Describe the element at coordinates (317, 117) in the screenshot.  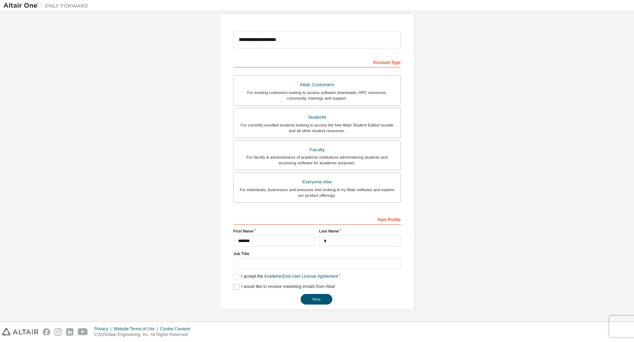
I see `div: Students` at that location.